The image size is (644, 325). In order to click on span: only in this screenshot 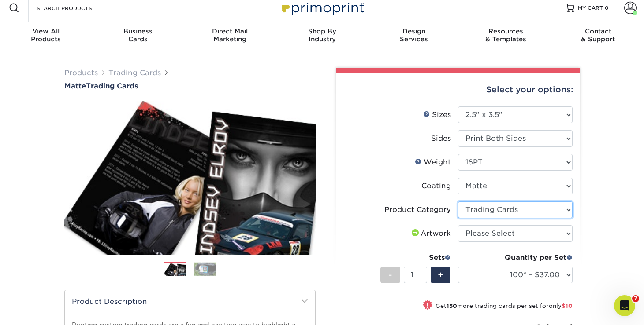, I will do `click(560, 306)`.